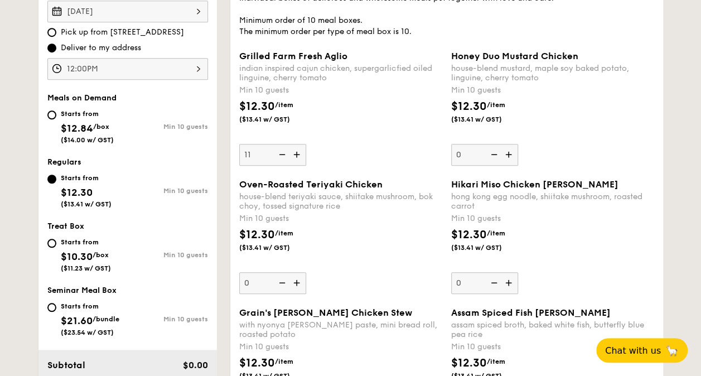 This screenshot has height=376, width=701. Describe the element at coordinates (86, 268) in the screenshot. I see `span: ($11.23 w/ GST)` at that location.